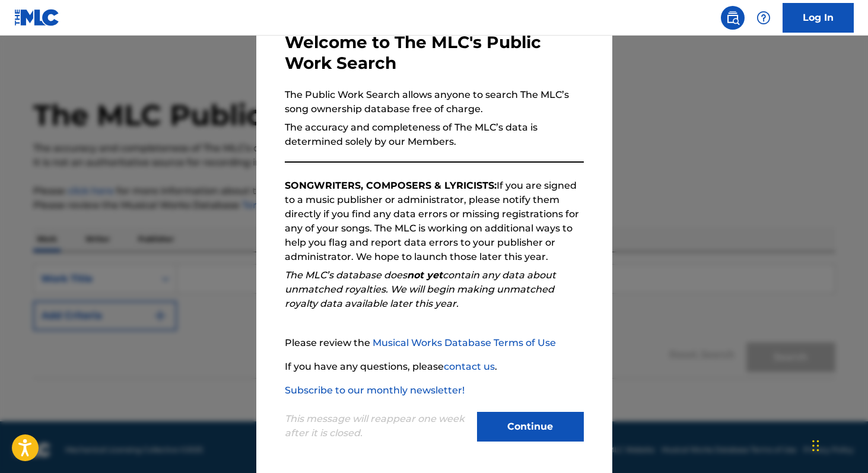  Describe the element at coordinates (838, 444) in the screenshot. I see `div: Chat Widget` at that location.